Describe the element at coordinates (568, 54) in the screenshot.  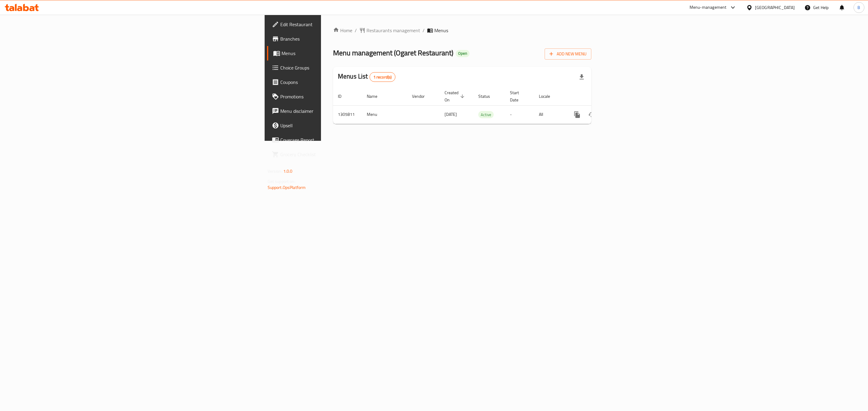
I see `span: Add New Menu` at that location.